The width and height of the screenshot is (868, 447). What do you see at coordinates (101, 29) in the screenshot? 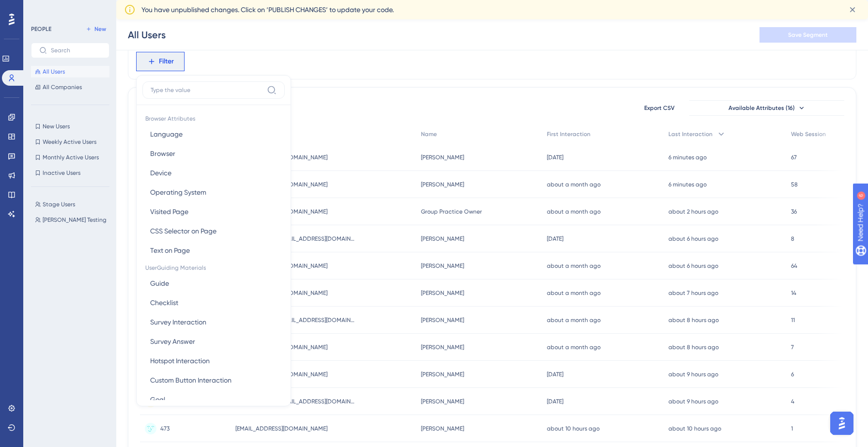
I see `span: New` at bounding box center [101, 29].